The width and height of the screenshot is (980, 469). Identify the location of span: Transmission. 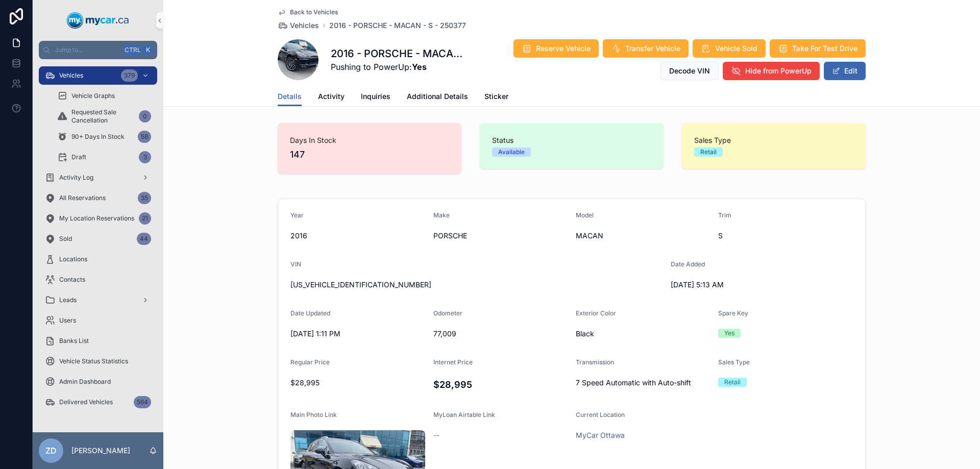
(594, 362).